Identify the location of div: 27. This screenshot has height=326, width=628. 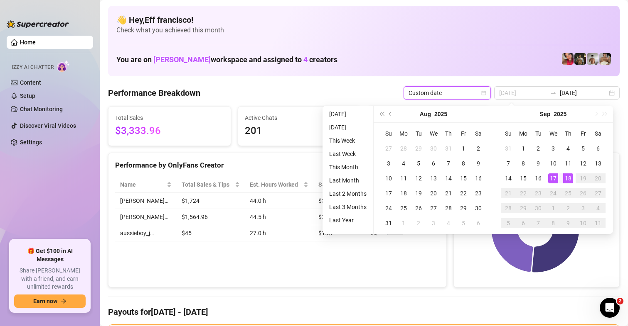
(433, 208).